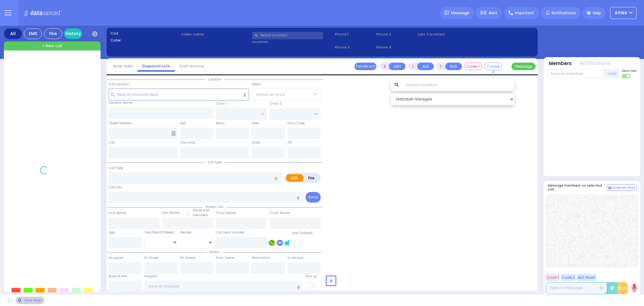  Describe the element at coordinates (120, 123) in the screenshot. I see `label: Street Address` at that location.